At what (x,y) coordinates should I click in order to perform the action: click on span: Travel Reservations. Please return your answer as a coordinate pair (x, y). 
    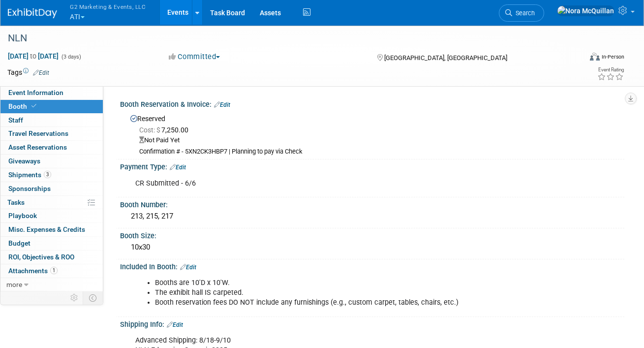
    Looking at the image, I should click on (38, 133).